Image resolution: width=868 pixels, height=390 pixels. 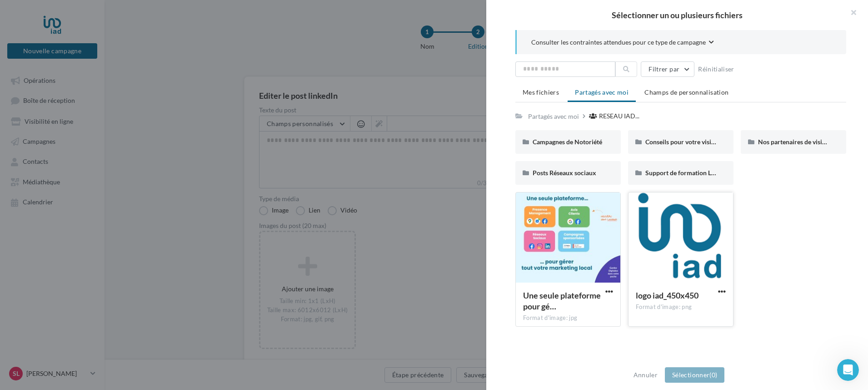 I want to click on span: Campagnes de Notoriété, so click(x=567, y=142).